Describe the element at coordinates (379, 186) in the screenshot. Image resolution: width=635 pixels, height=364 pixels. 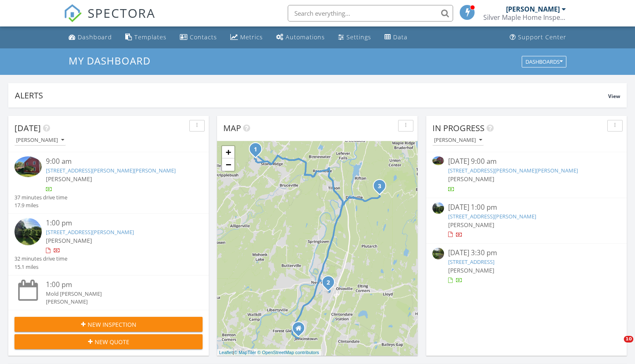
I see `i: 3` at that location.